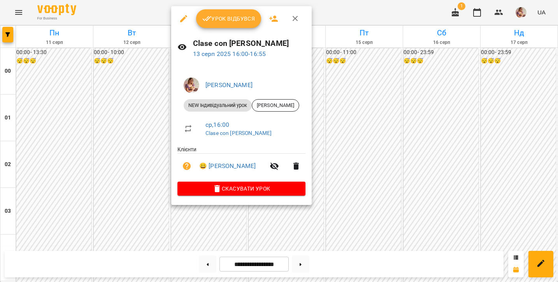 This screenshot has width=558, height=282. I want to click on img: 598c81dcb499f295e991862bd3015a7d.JPG, so click(192, 85).